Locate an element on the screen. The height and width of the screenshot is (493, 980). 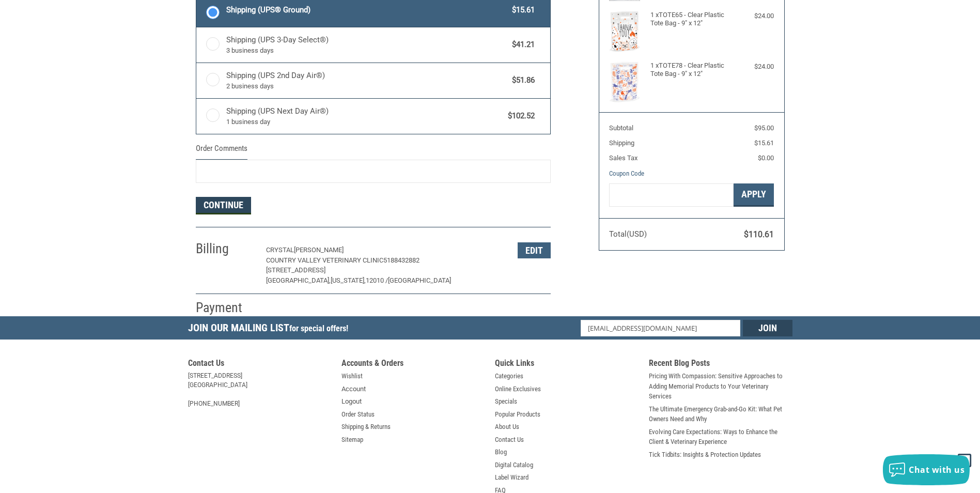
h5: Contact Us is located at coordinates (260, 365).